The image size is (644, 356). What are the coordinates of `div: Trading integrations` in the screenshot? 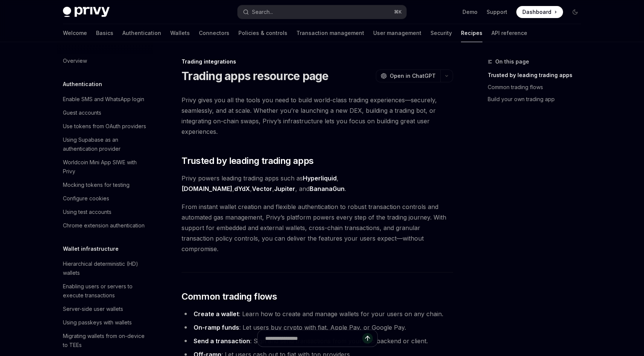 It's located at (317, 62).